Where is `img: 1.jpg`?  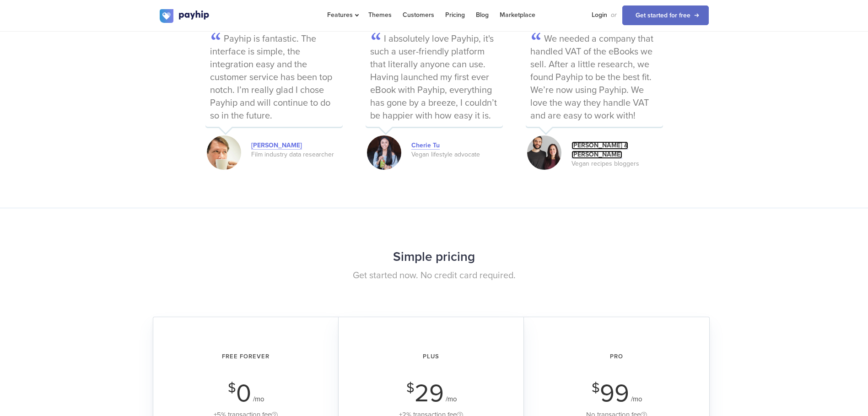 img: 1.jpg is located at coordinates (384, 152).